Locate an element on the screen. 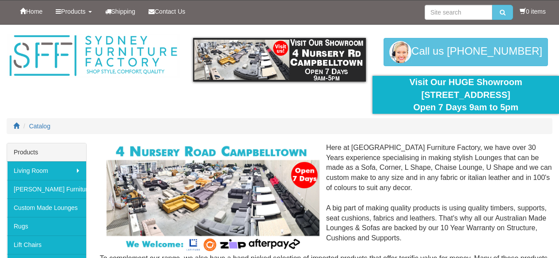 The image size is (559, 258). a: Shipping is located at coordinates (120, 11).